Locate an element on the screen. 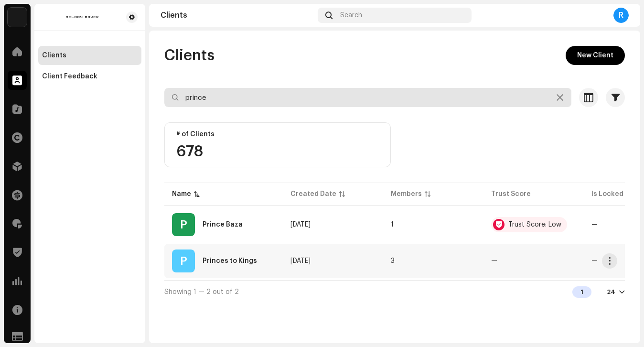 The height and width of the screenshot is (347, 644). re-m-nav-item: Client Feedback is located at coordinates (90, 76).